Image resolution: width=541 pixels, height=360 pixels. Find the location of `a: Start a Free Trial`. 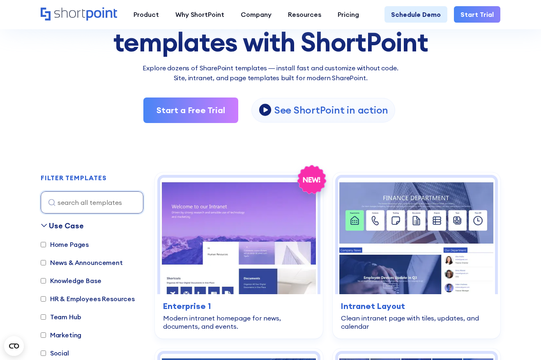

a: Start a Free Trial is located at coordinates (191, 110).